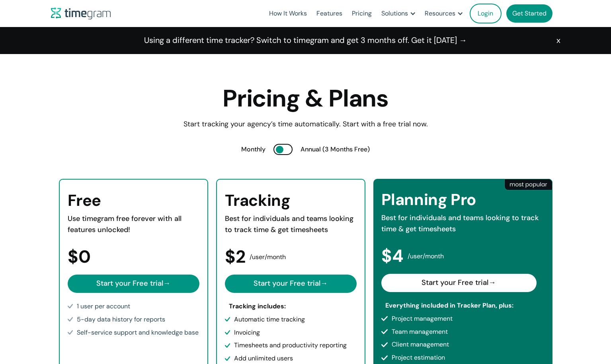 This screenshot has width=611, height=364. I want to click on div: Solutions, so click(395, 13).